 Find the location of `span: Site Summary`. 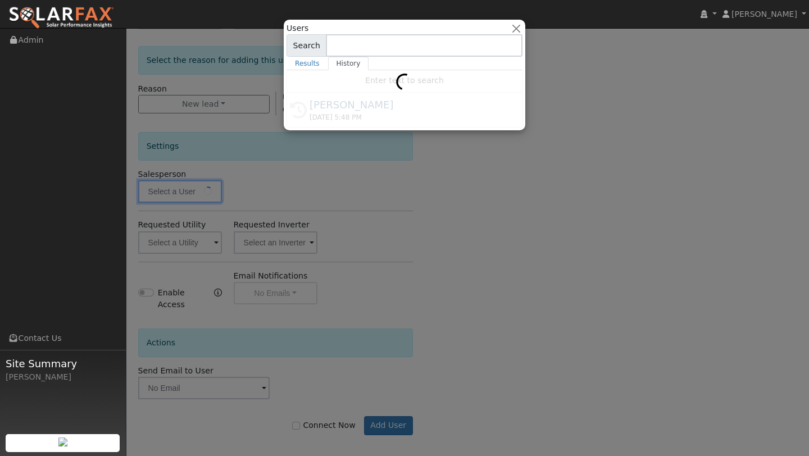

span: Site Summary is located at coordinates (63, 364).